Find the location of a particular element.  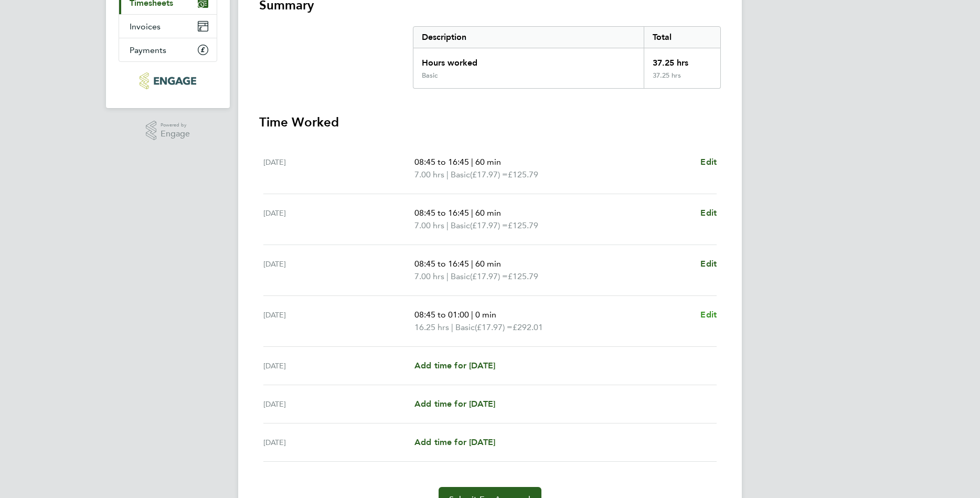

div: Hours worked is located at coordinates (528, 60).